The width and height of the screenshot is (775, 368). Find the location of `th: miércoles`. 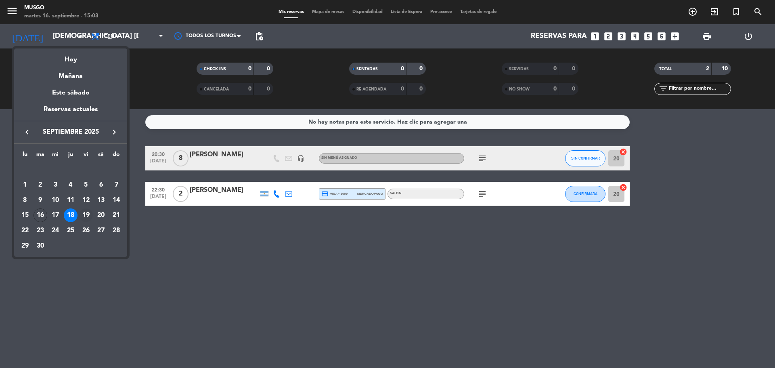

th: miércoles is located at coordinates (55, 156).